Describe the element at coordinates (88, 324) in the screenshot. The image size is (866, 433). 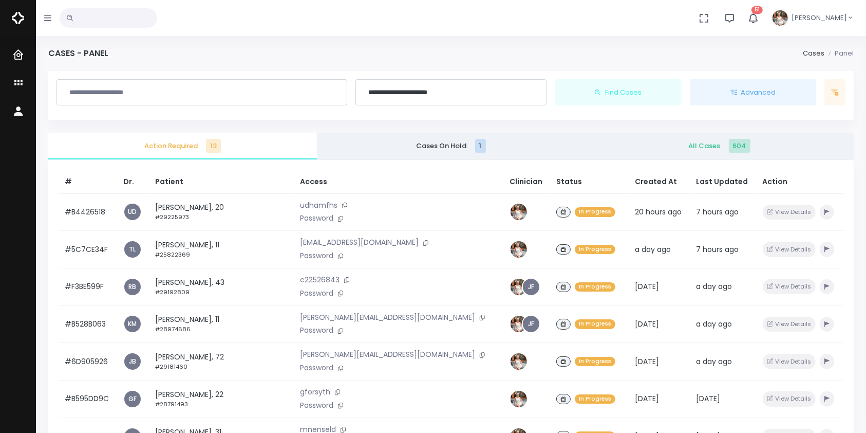
I see `td: #B528B063` at that location.